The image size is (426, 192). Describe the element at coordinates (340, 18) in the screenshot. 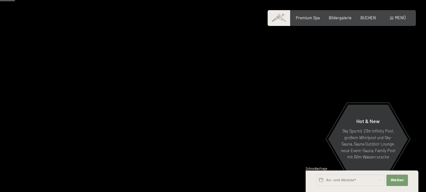

I see `a: Bildergalerie` at that location.